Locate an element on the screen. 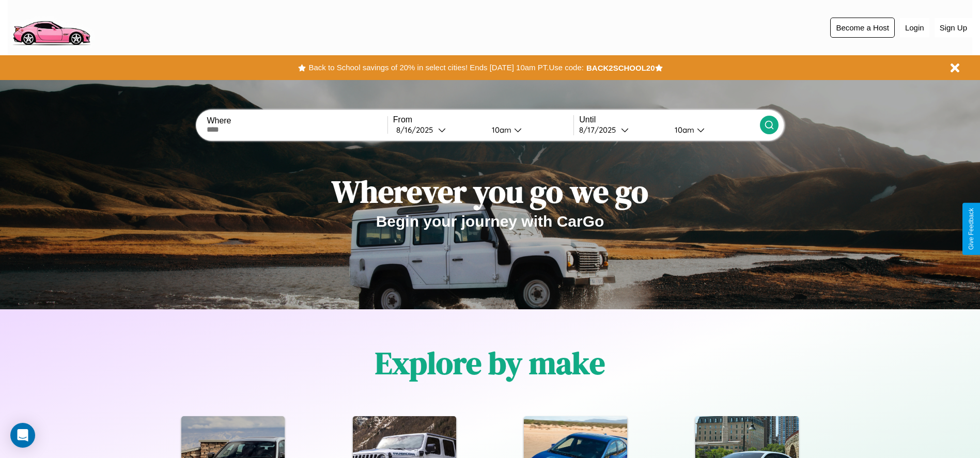 This screenshot has height=458, width=980. img: logo is located at coordinates (51, 26).